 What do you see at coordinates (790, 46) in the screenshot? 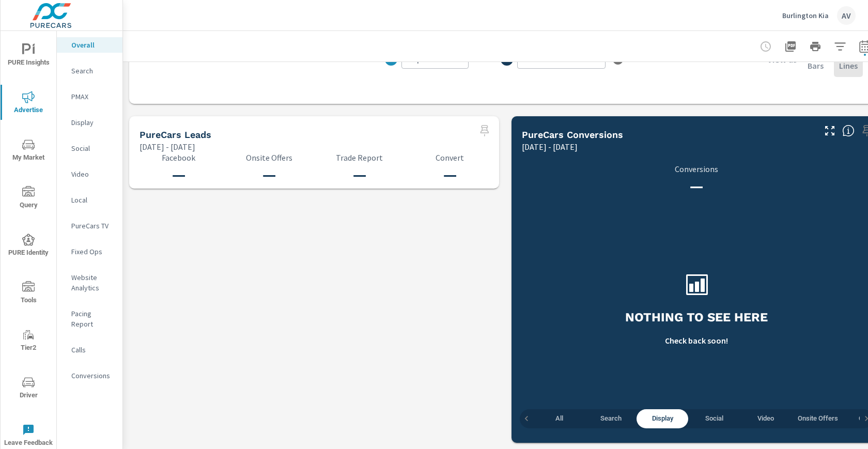
I see `button: "Export Report to PDF"` at bounding box center [790, 46].